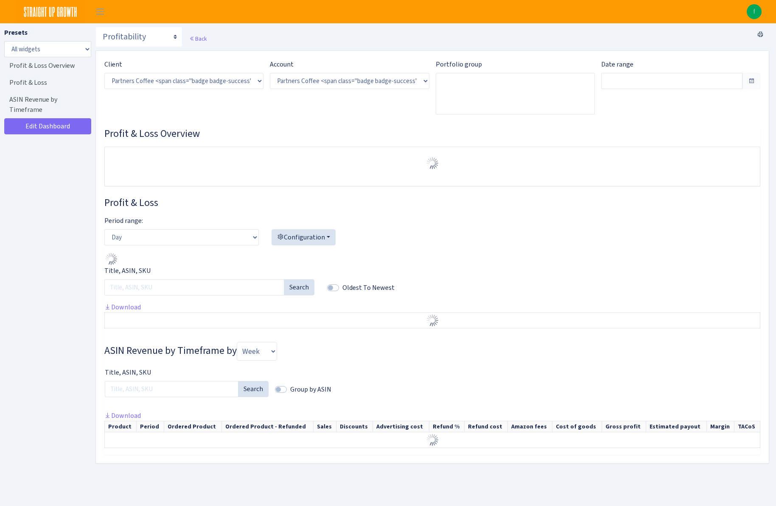  What do you see at coordinates (310, 390) in the screenshot?
I see `label: Group by ASIN` at bounding box center [310, 390].